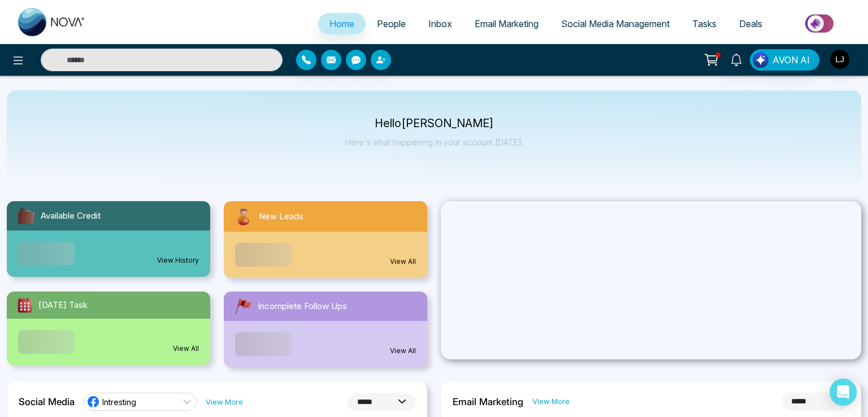 Image resolution: width=868 pixels, height=417 pixels. I want to click on button: AVON AI, so click(784, 60).